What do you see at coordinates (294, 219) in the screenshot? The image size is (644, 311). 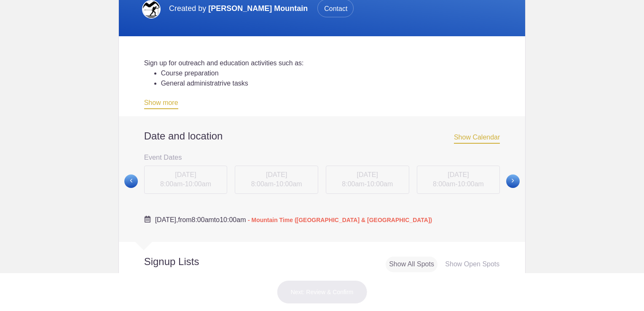 I see `span: from to` at bounding box center [294, 219].